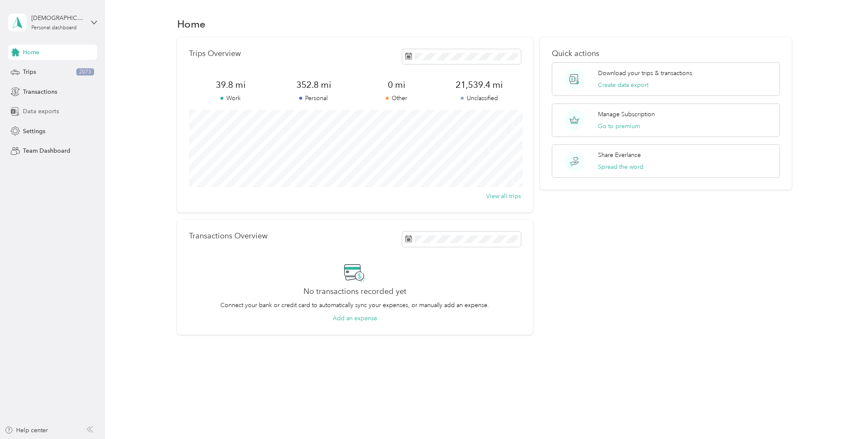 The width and height of the screenshot is (868, 439). What do you see at coordinates (47, 151) in the screenshot?
I see `span: Team Dashboard` at bounding box center [47, 151].